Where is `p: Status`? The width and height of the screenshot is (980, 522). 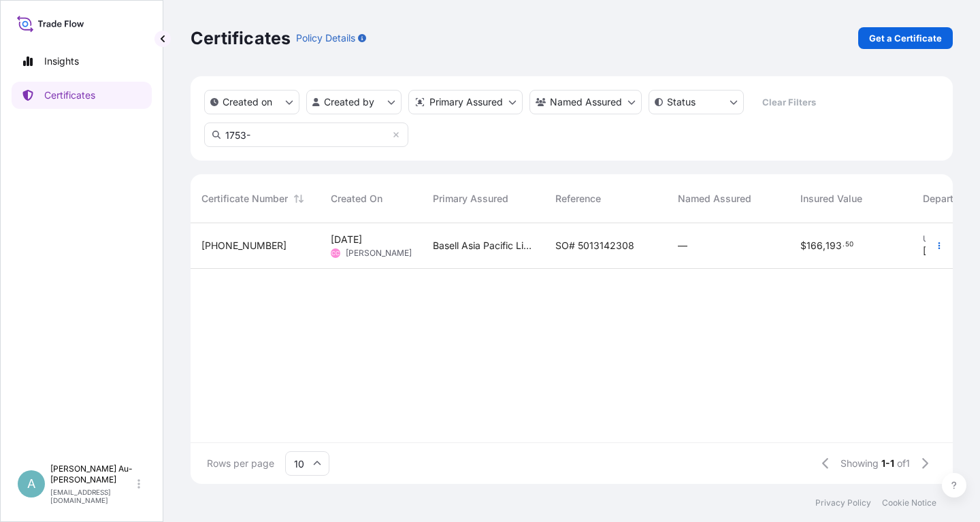 p: Status is located at coordinates (681, 102).